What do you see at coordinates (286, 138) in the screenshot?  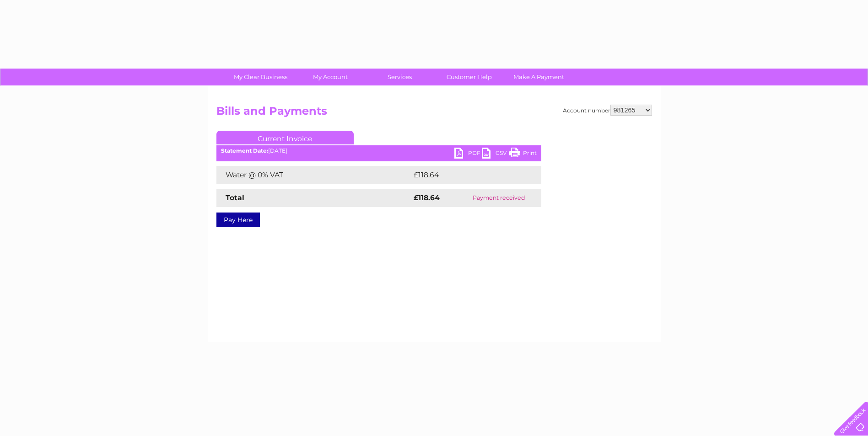 I see `a: Current Invoice` at bounding box center [286, 138].